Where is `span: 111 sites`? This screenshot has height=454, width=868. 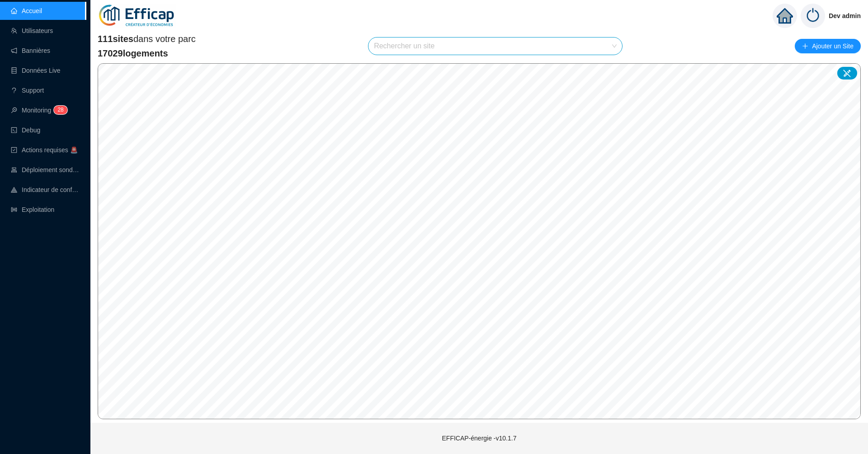
span: 111 sites is located at coordinates (115, 39).